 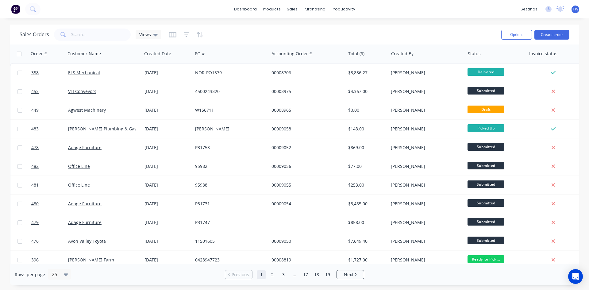 I want to click on div: P31753, so click(x=229, y=147).